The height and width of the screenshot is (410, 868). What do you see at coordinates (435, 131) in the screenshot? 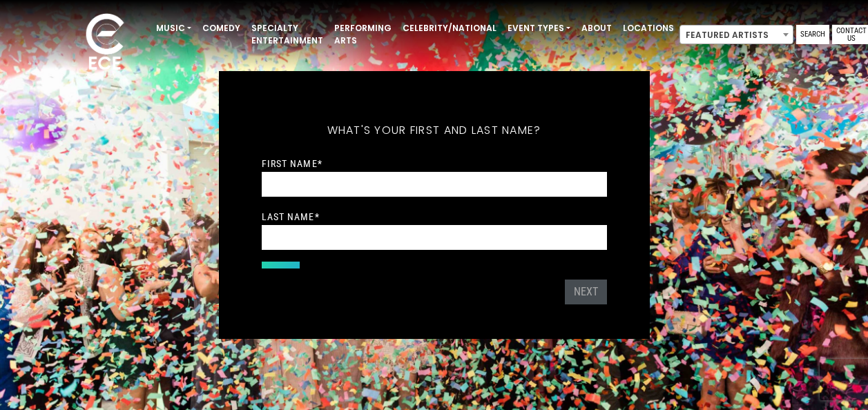
I see `h5: What's your first and last name?` at bounding box center [435, 131].